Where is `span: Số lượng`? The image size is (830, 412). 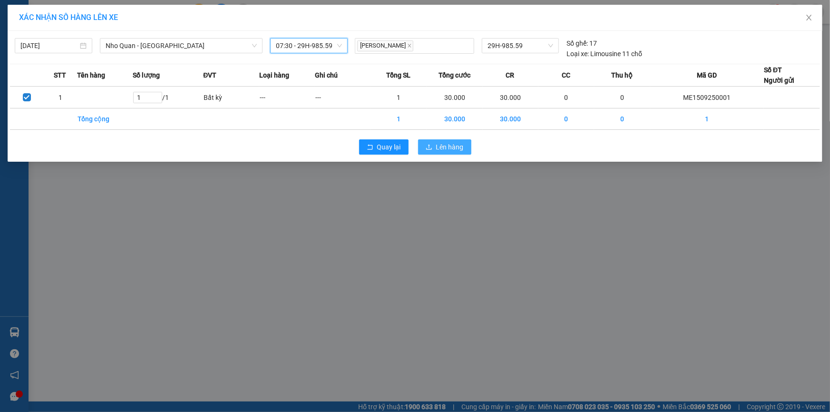 span: Số lượng is located at coordinates (146, 75).